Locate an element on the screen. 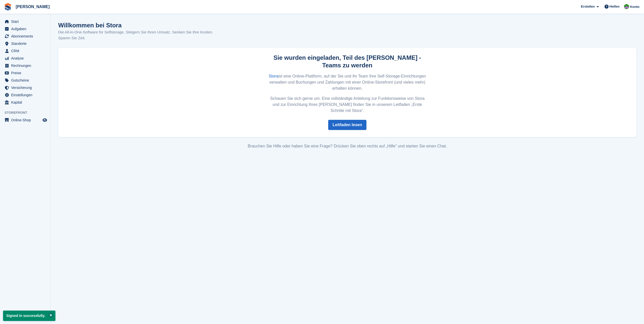 The height and width of the screenshot is (324, 644). span: Versicherung is located at coordinates (26, 87).